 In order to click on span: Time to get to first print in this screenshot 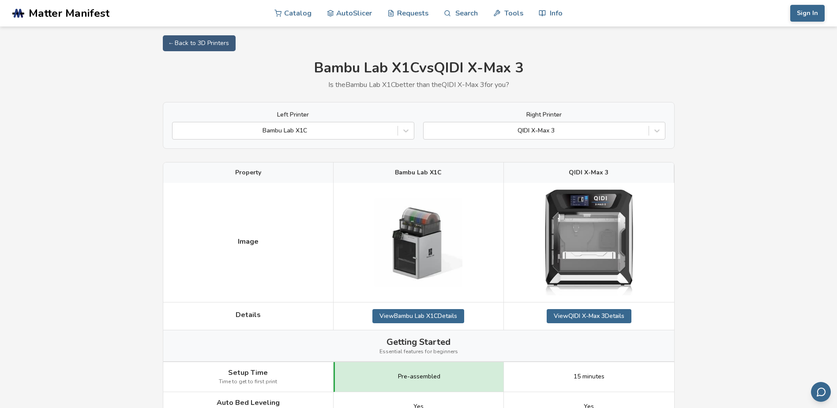, I will do `click(248, 382)`.